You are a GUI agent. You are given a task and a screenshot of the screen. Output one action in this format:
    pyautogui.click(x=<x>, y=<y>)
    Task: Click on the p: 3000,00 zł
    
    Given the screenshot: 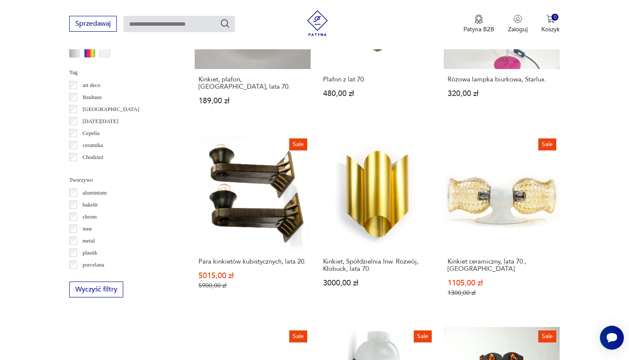 What is the action you would take?
    pyautogui.click(x=377, y=283)
    